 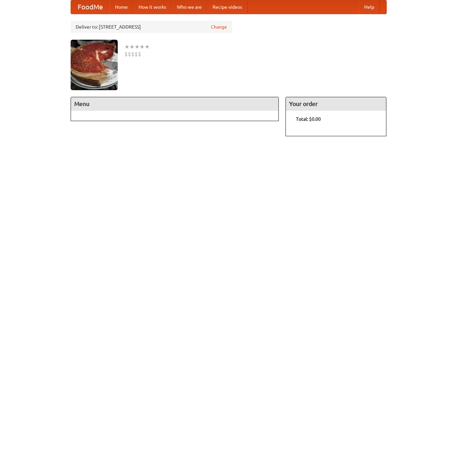 What do you see at coordinates (227, 7) in the screenshot?
I see `a: Recipe videos` at bounding box center [227, 7].